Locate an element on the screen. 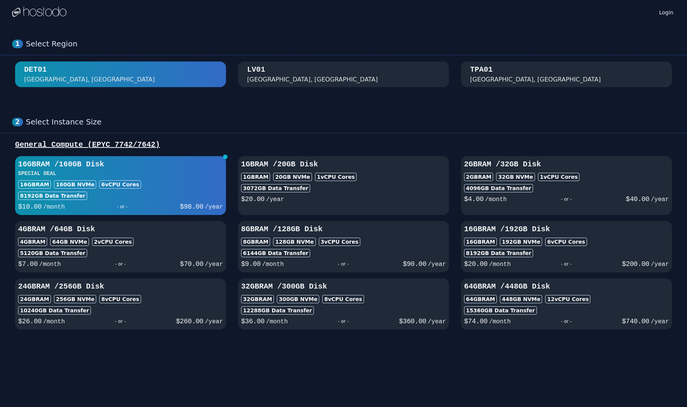 This screenshot has height=407, width=687. div: 160 GB NVMe is located at coordinates (75, 185).